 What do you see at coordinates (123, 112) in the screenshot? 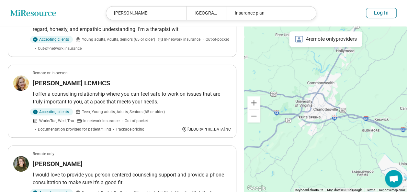
I see `span: Teen, Young adults, Adults, Seniors (65 or older)` at bounding box center [123, 112].